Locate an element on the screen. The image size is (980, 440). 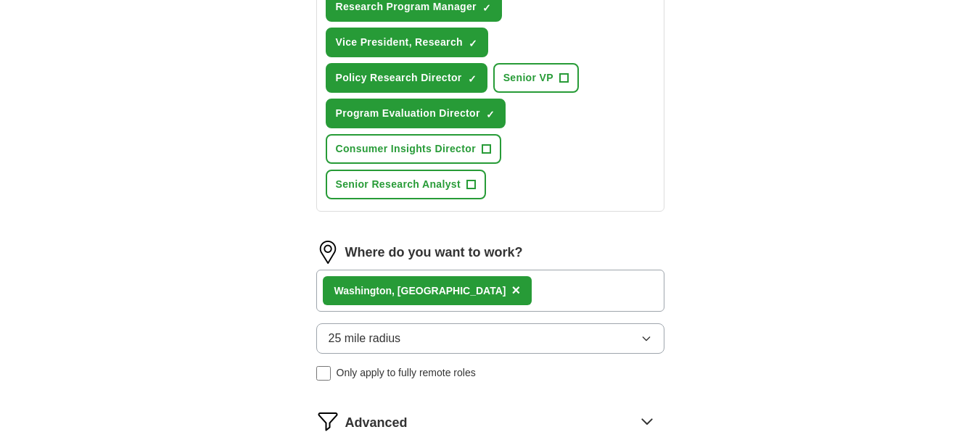
span: Only apply to fully remote roles is located at coordinates (406, 373).